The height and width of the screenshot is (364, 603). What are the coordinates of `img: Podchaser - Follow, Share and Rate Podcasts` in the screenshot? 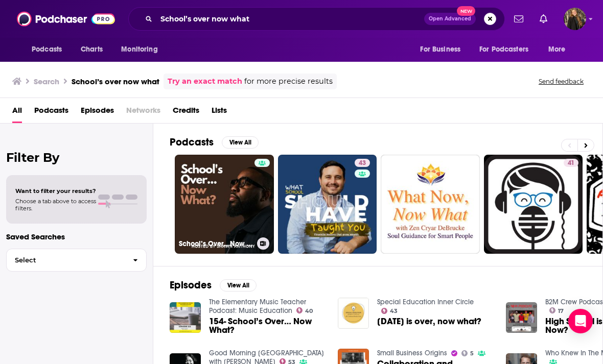 It's located at (66, 19).